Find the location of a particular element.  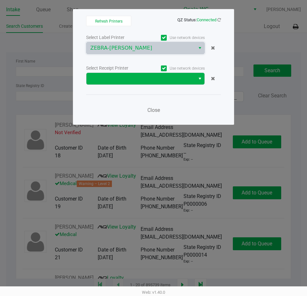

span: Refresh Printers is located at coordinates (109, 21).